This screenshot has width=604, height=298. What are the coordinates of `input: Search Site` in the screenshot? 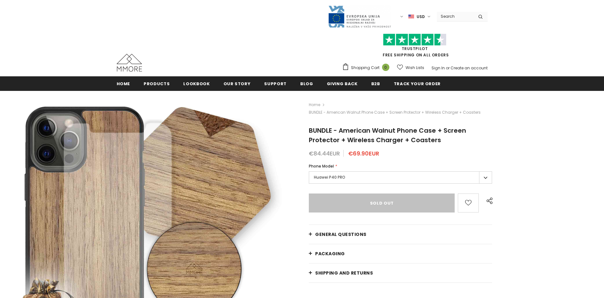 It's located at (455, 16).